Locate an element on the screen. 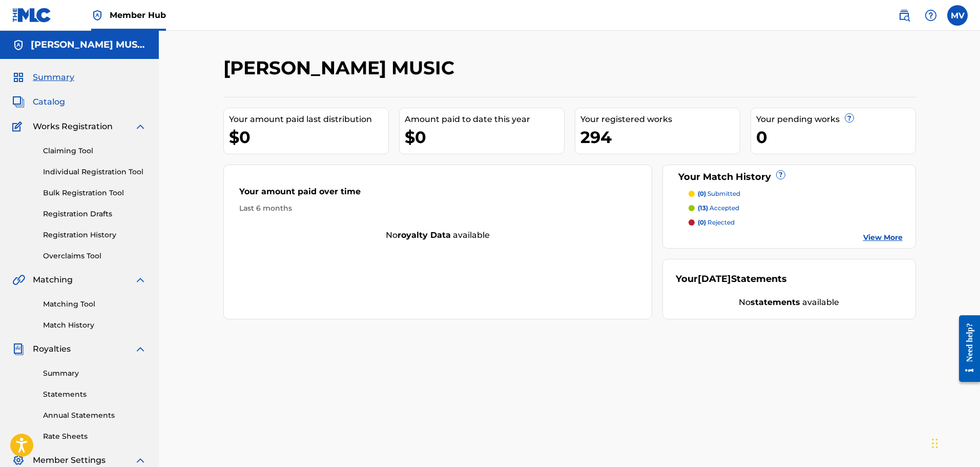  a: Match History is located at coordinates (95, 324).